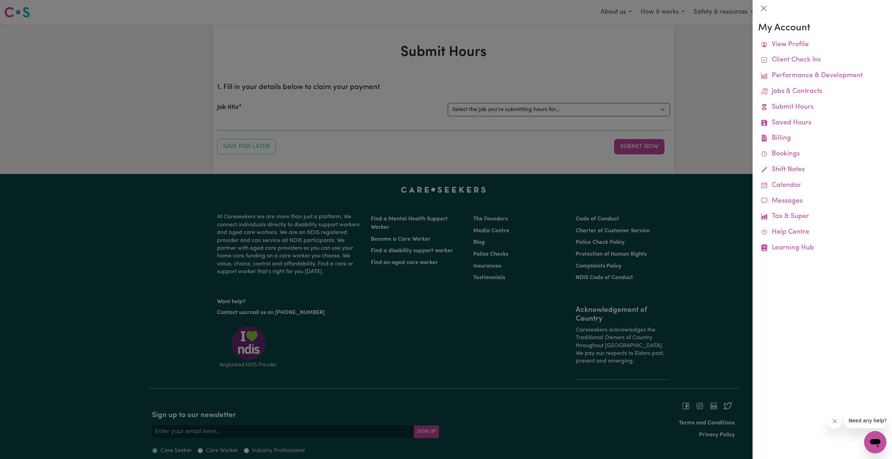 This screenshot has width=892, height=459. What do you see at coordinates (764, 8) in the screenshot?
I see `button: Close` at bounding box center [764, 8].